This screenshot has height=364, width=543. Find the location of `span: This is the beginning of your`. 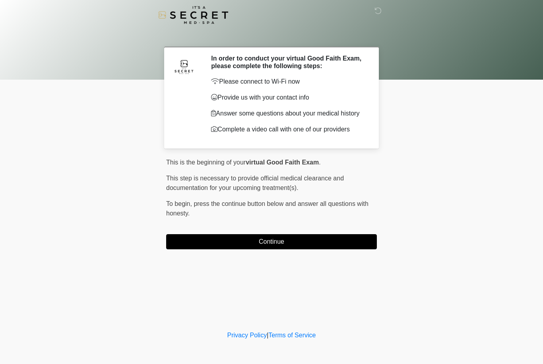

span: This is the beginning of your is located at coordinates (206, 162).